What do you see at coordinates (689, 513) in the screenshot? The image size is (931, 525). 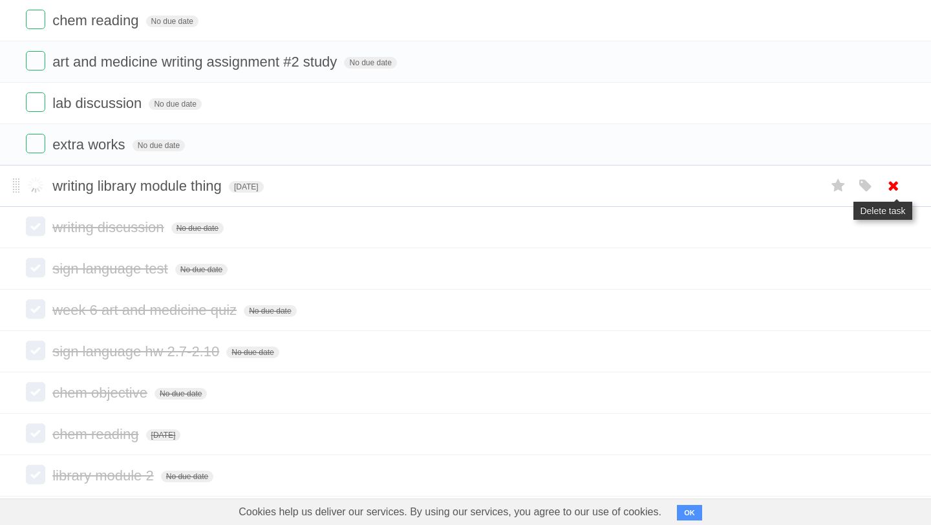 I see `button: OK` at bounding box center [689, 513].